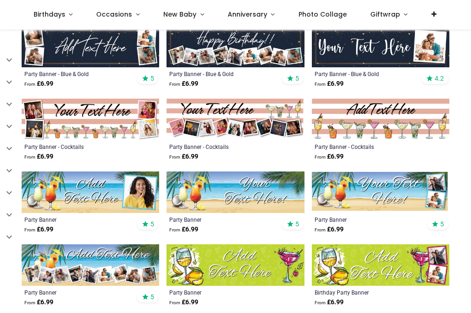  Describe the element at coordinates (235, 264) in the screenshot. I see `img: Personalised Party Banner - Cocktail Design- Custom Text` at that location.